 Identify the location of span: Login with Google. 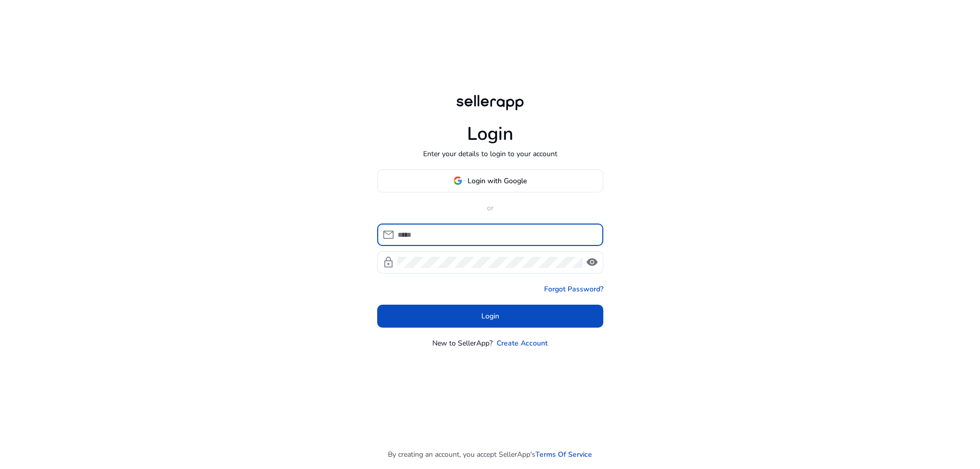
(497, 181).